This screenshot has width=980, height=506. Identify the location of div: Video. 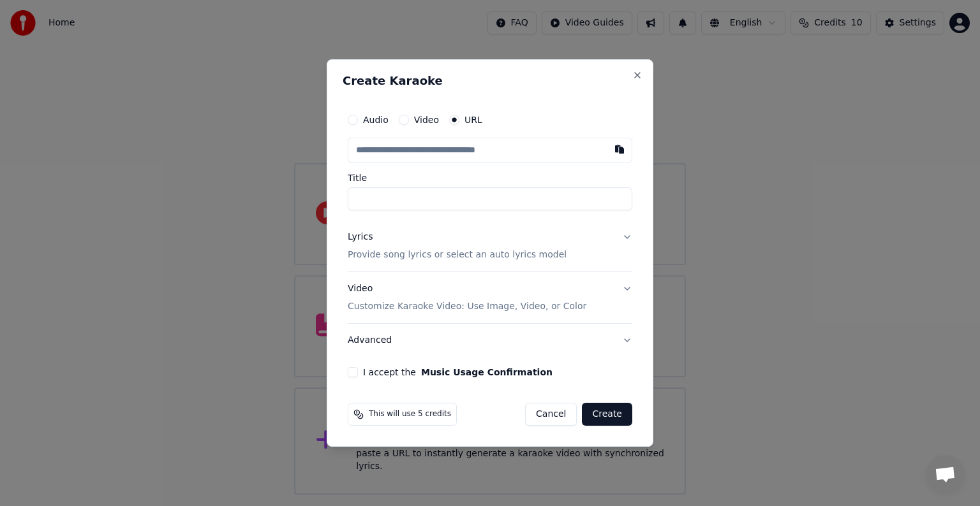
(467, 298).